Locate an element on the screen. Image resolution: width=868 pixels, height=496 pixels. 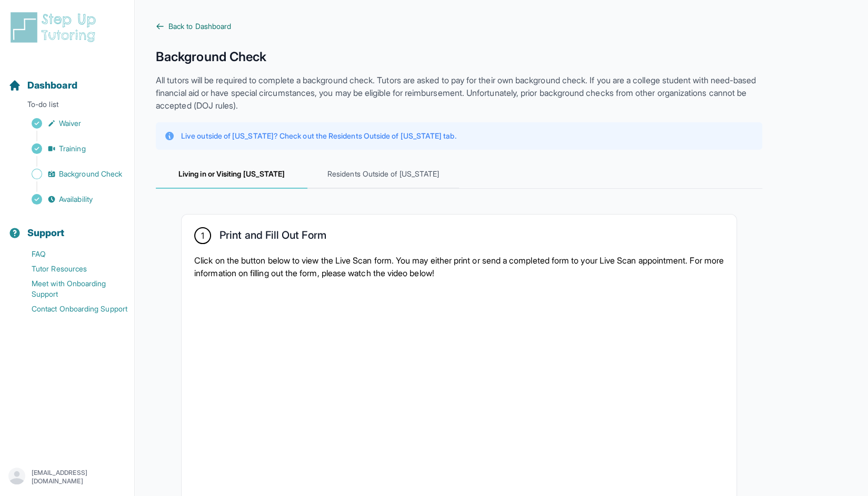
span: Dashboard is located at coordinates (52, 86).